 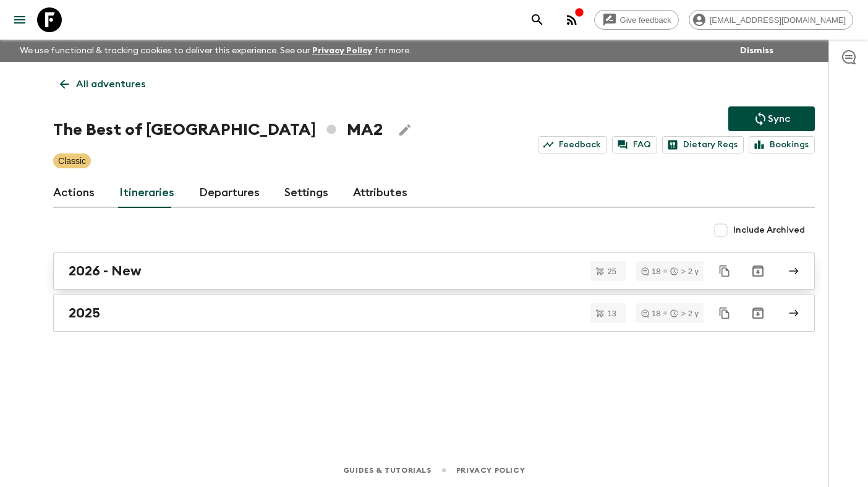 What do you see at coordinates (537, 20) in the screenshot?
I see `button: search adventures` at bounding box center [537, 20].